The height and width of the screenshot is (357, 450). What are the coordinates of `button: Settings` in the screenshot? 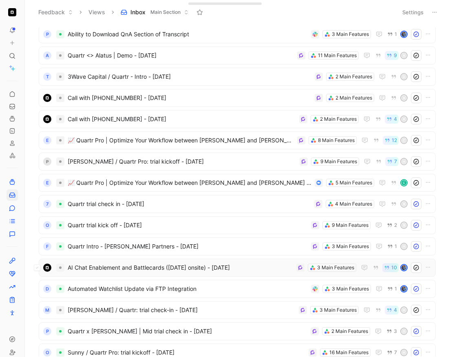 It's located at (413, 12).